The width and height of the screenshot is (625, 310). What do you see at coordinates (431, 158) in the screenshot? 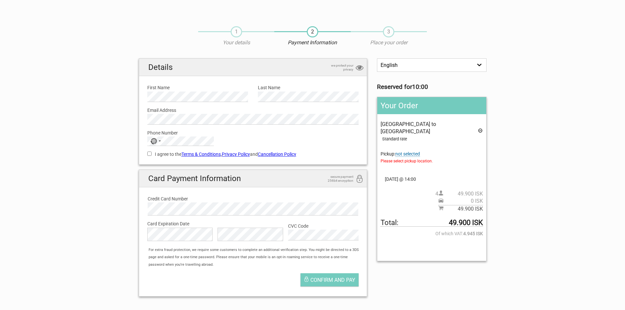
I see `span: Pickup:` at bounding box center [431, 158].